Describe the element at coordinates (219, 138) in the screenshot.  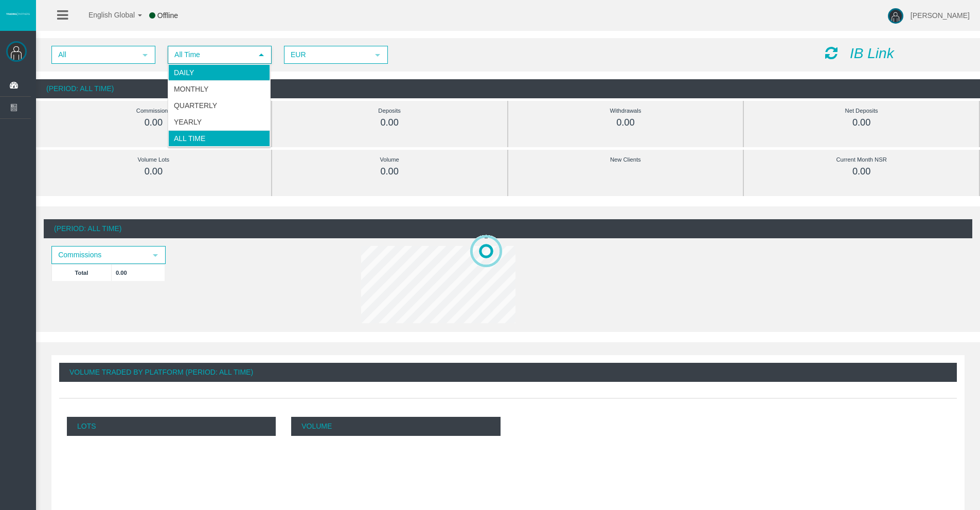
I see `li: All Time` at that location.